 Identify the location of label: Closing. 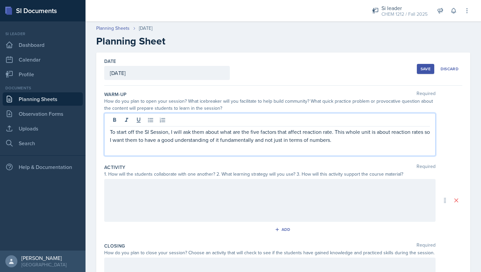
(115, 246).